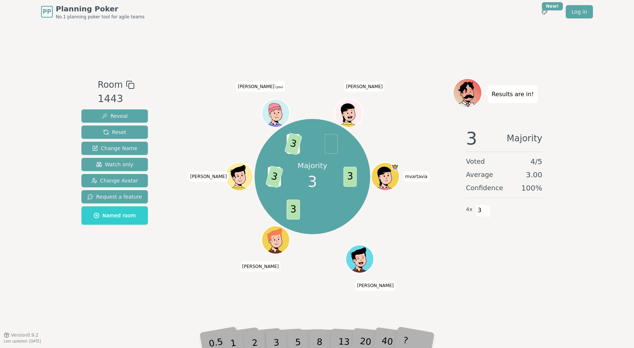  I want to click on button: Reset, so click(114, 132).